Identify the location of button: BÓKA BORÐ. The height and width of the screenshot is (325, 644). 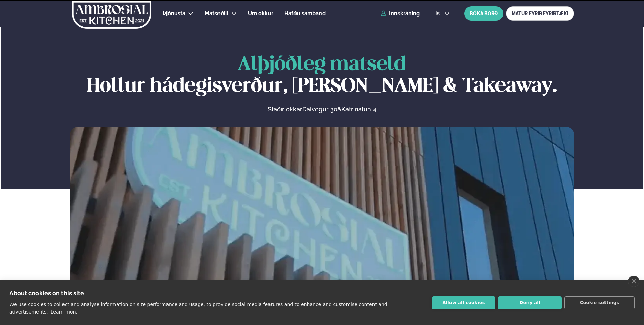
(483, 13).